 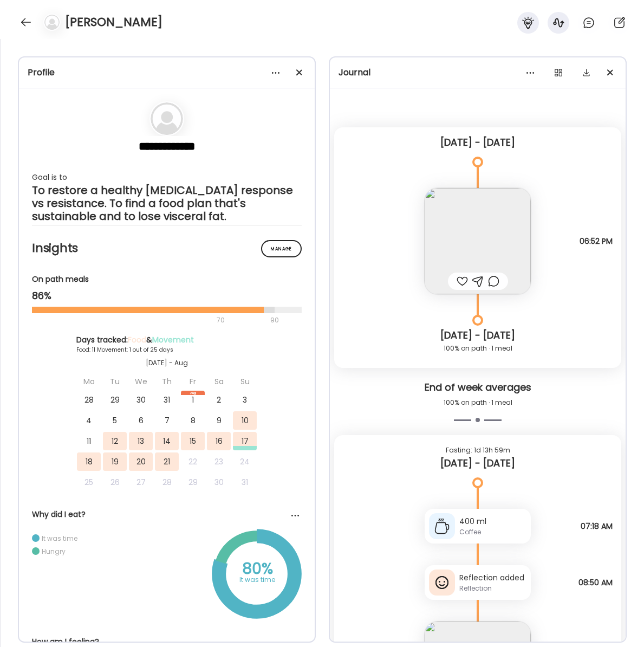 I want to click on div: 70, so click(x=150, y=320).